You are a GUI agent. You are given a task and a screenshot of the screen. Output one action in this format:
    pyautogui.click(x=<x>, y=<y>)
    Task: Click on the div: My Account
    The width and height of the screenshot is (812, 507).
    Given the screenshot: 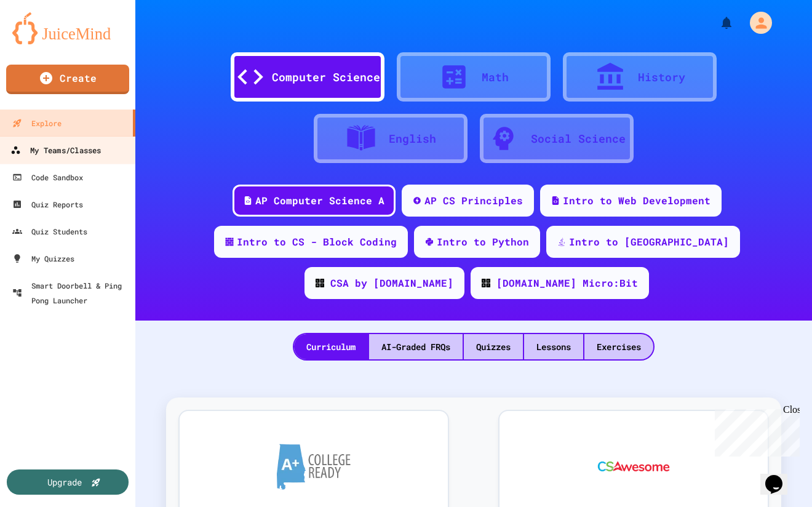 What is the action you would take?
    pyautogui.click(x=756, y=23)
    